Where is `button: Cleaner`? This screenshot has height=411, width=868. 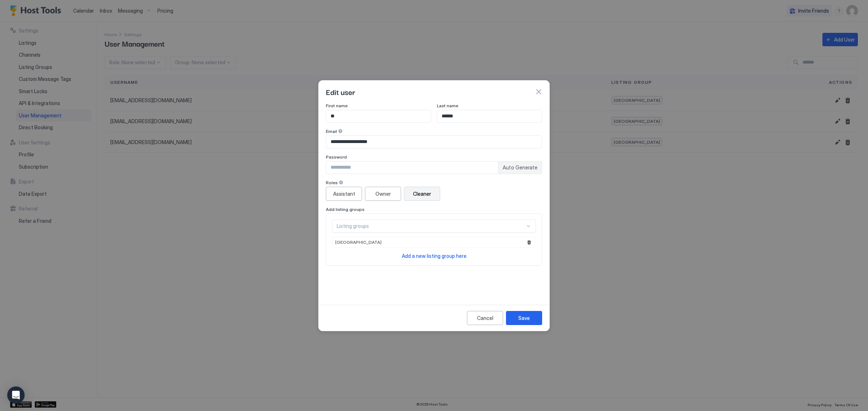 button: Cleaner is located at coordinates (422, 194).